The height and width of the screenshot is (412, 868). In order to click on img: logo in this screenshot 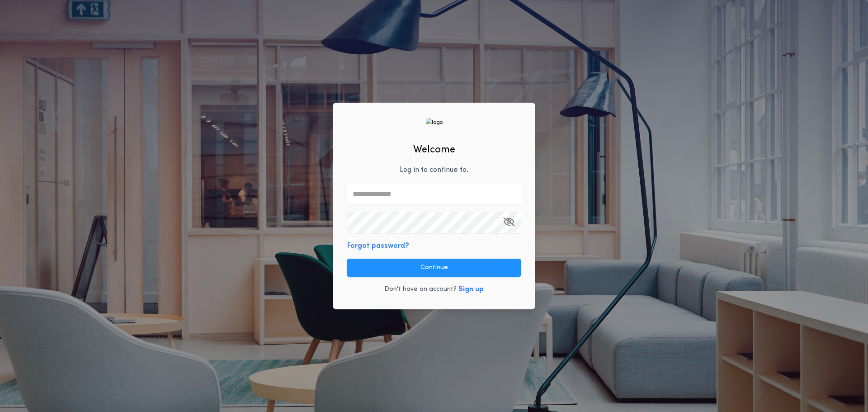, I will do `click(434, 122)`.